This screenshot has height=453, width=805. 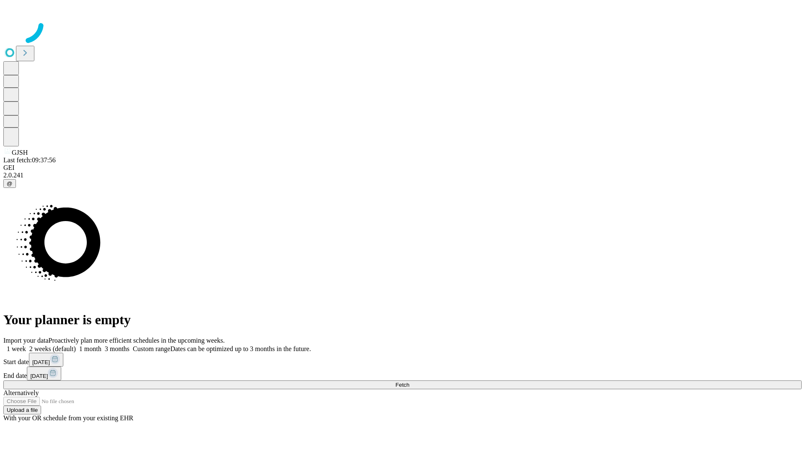 I want to click on span: 3 months, so click(x=117, y=348).